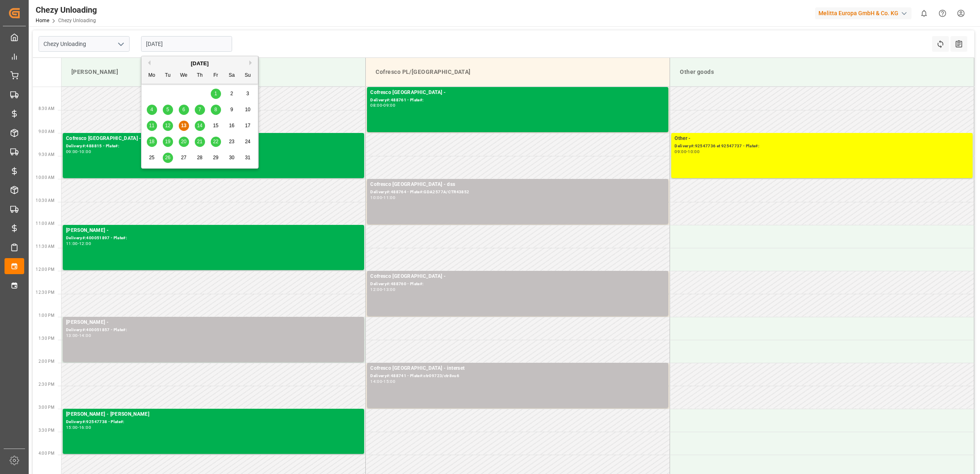 The height and width of the screenshot is (474, 980). What do you see at coordinates (216, 158) in the screenshot?
I see `div: Choose Friday, August 29th, 2025` at bounding box center [216, 158].